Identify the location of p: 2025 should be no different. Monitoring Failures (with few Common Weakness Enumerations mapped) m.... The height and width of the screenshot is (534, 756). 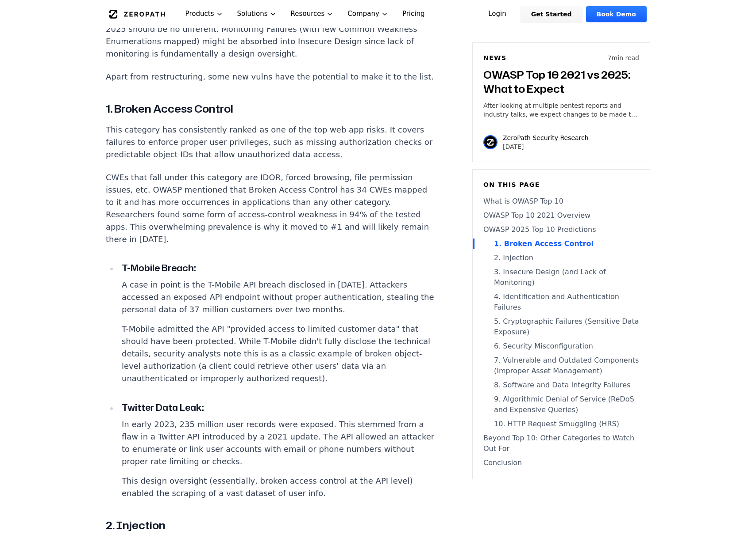
(270, 42).